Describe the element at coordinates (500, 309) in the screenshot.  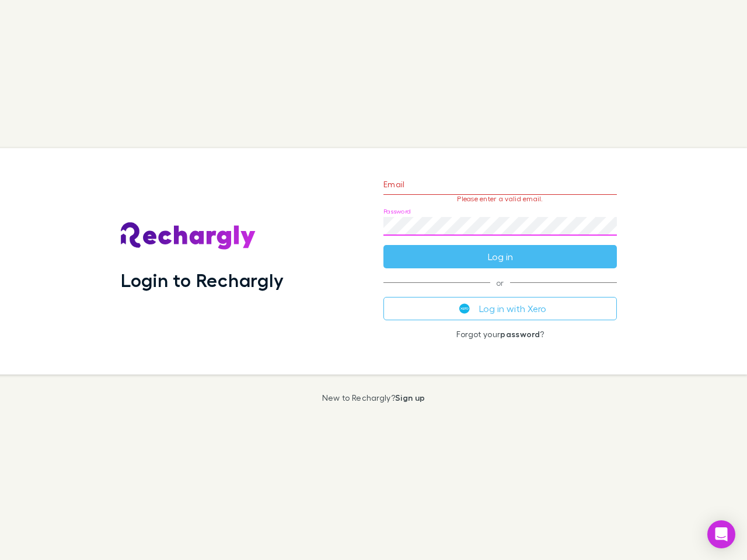
I see `button: Log in with Xero` at that location.